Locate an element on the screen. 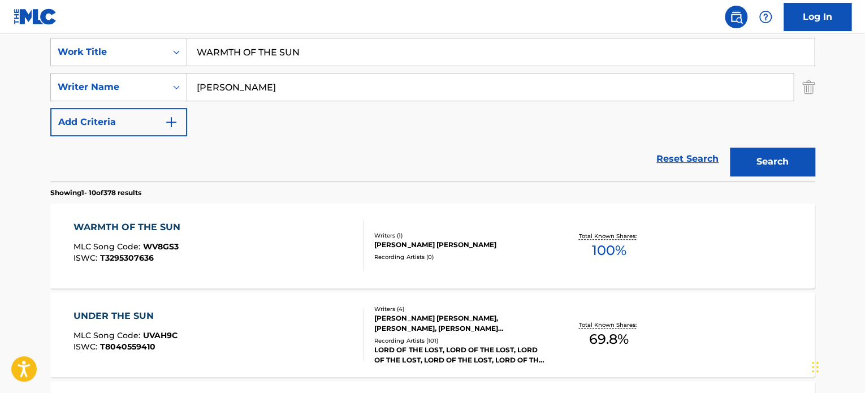  p: Showing 1 - 10 of 378 results is located at coordinates (96, 193).